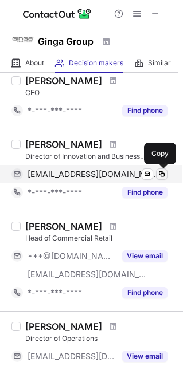  What do you see at coordinates (96, 63) in the screenshot?
I see `span: Decision makers` at bounding box center [96, 63].